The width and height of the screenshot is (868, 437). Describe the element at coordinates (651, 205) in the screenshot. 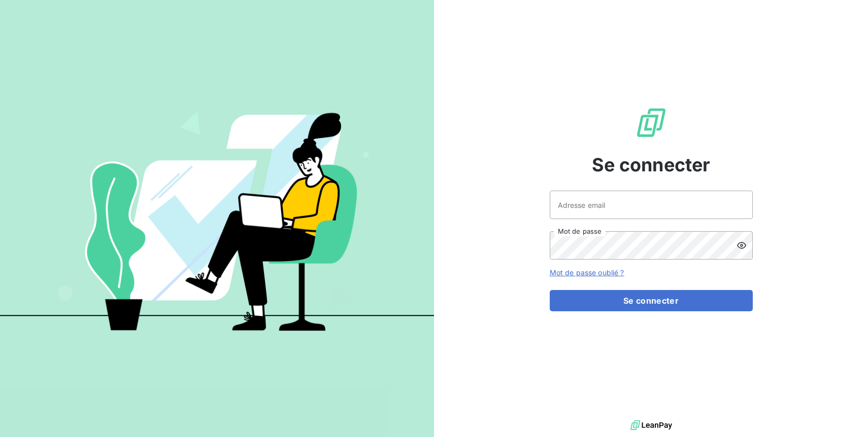

I see `input: placeholder` at that location.